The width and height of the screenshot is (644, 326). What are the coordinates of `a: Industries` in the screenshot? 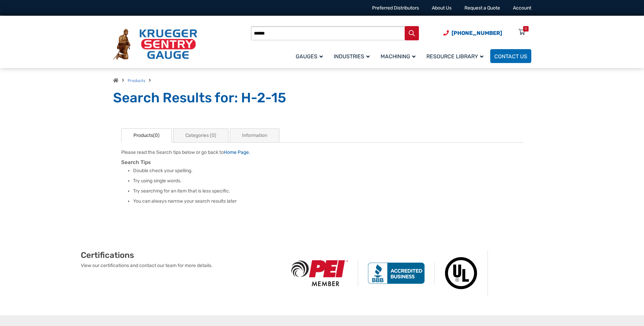 It's located at (353, 56).